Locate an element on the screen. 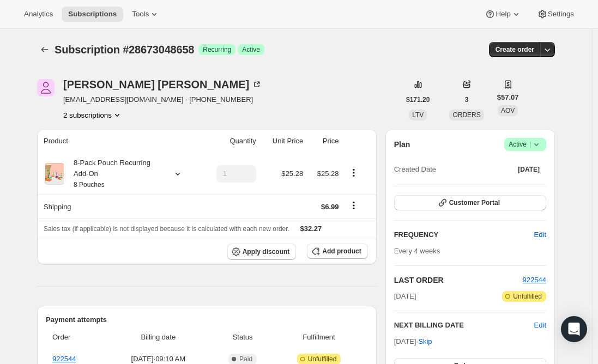 The image size is (598, 364). th: Price is located at coordinates (324, 141).